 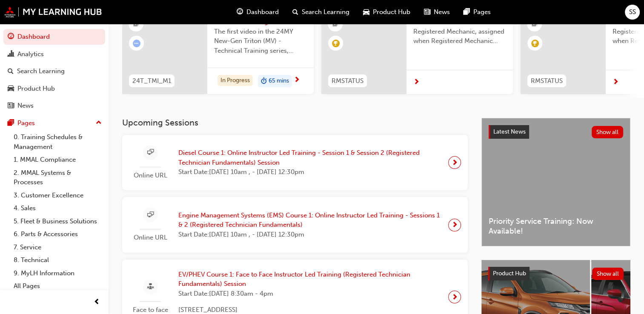 I want to click on a: Analytics, so click(x=54, y=54).